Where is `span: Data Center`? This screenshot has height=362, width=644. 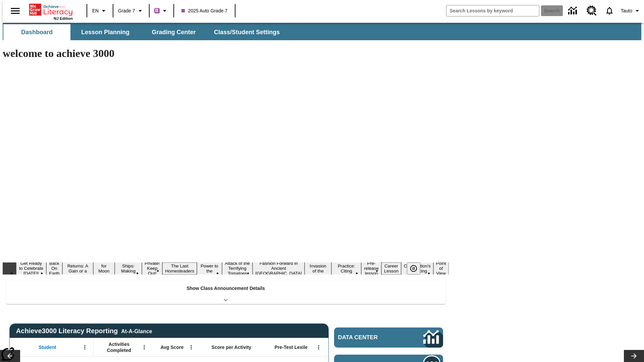
span: Data Center is located at coordinates (369, 337).